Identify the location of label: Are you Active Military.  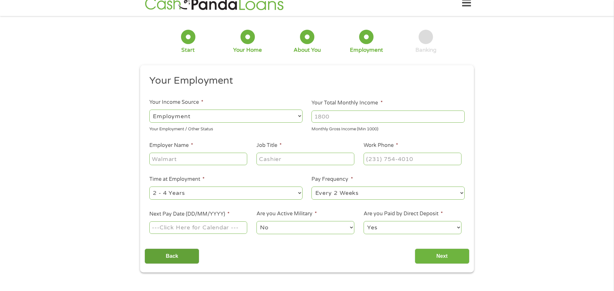
(286, 214).